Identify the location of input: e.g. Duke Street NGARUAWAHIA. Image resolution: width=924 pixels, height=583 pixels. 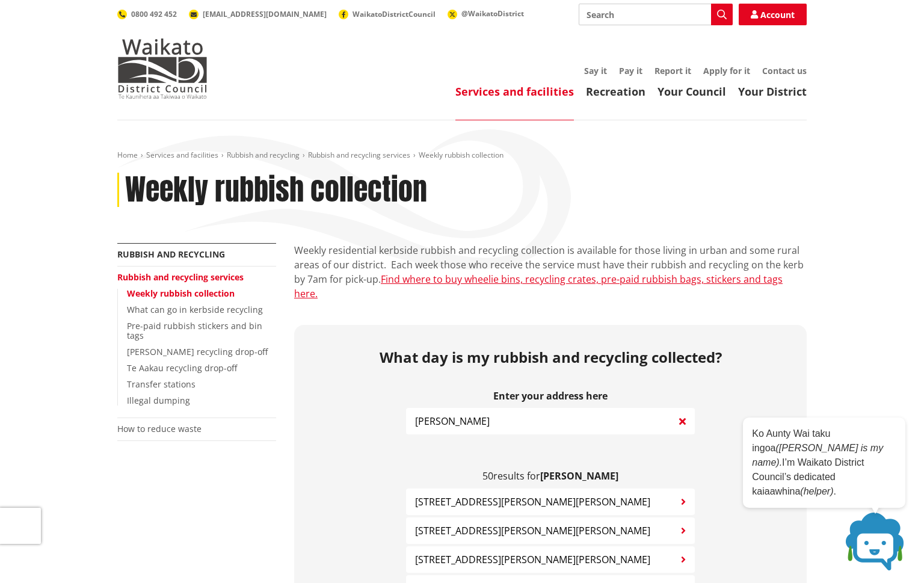
(551, 421).